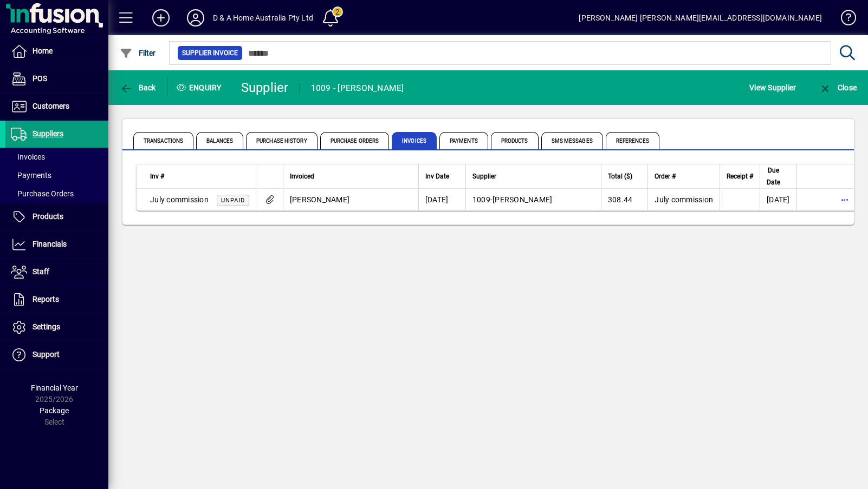 The image size is (868, 489). What do you see at coordinates (837, 88) in the screenshot?
I see `app-page-header-button: Close enquiry` at bounding box center [837, 88].